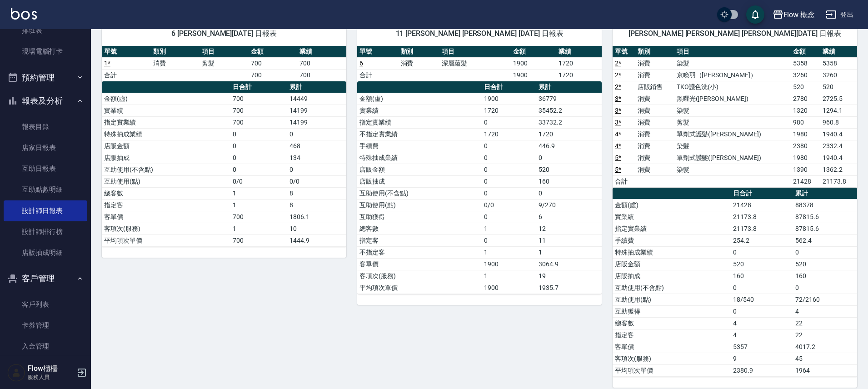 This screenshot has height=389, width=868. What do you see at coordinates (671, 312) in the screenshot?
I see `td: 互助獲得` at bounding box center [671, 312].